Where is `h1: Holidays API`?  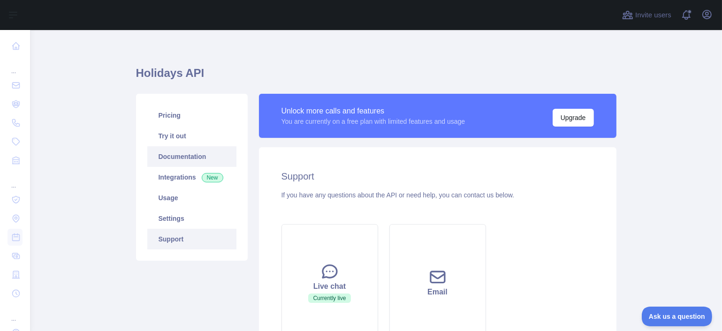 h1: Holidays API is located at coordinates (376, 77).